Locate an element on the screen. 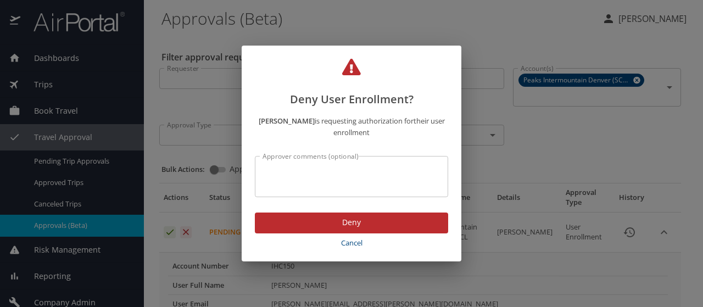  h2: Deny User Enrollment? is located at coordinates (351, 83).